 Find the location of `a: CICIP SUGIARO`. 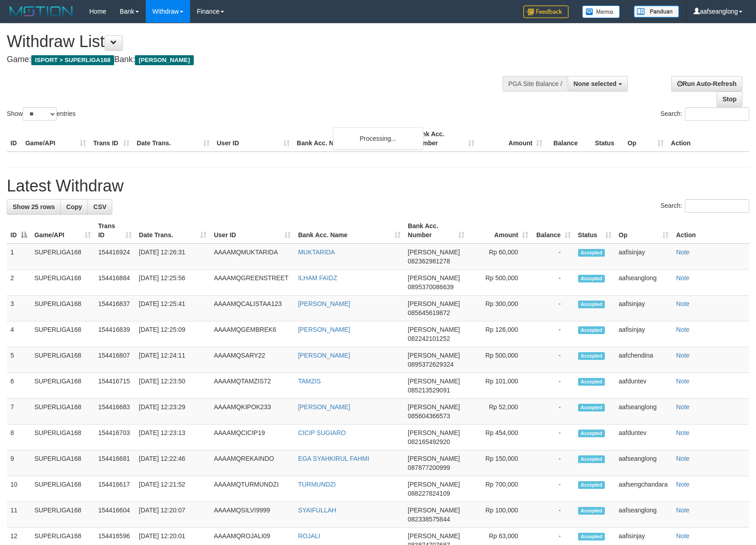

a: CICIP SUGIARO is located at coordinates (322, 433).